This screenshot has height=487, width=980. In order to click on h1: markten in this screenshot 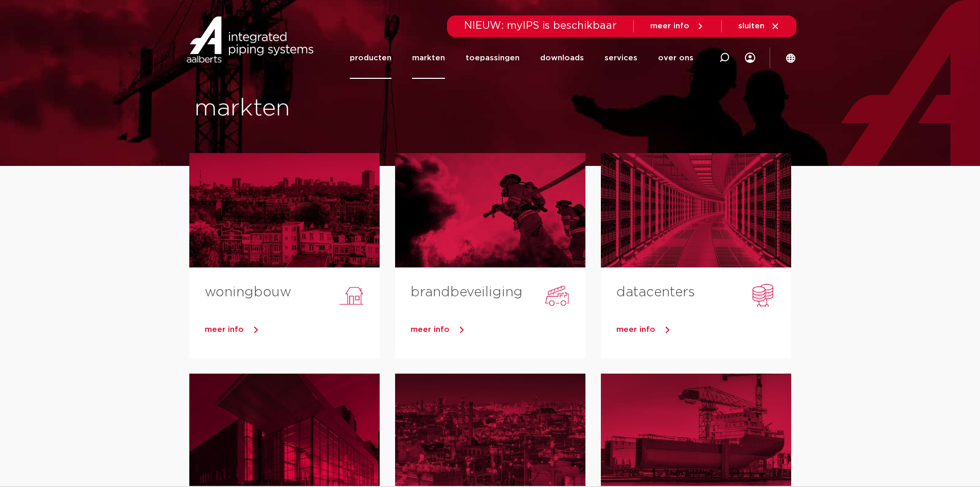, I will do `click(339, 109)`.